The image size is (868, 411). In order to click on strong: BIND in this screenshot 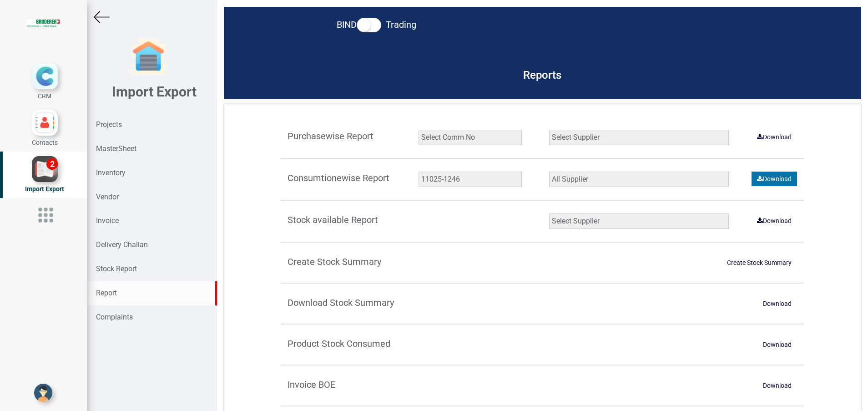, I will do `click(347, 25)`.